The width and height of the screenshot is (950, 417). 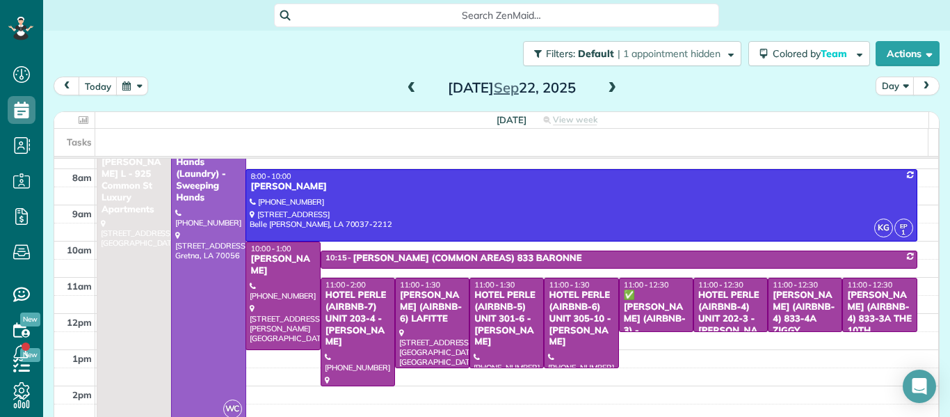 What do you see at coordinates (812, 54) in the screenshot?
I see `span: Colored by` at bounding box center [812, 54].